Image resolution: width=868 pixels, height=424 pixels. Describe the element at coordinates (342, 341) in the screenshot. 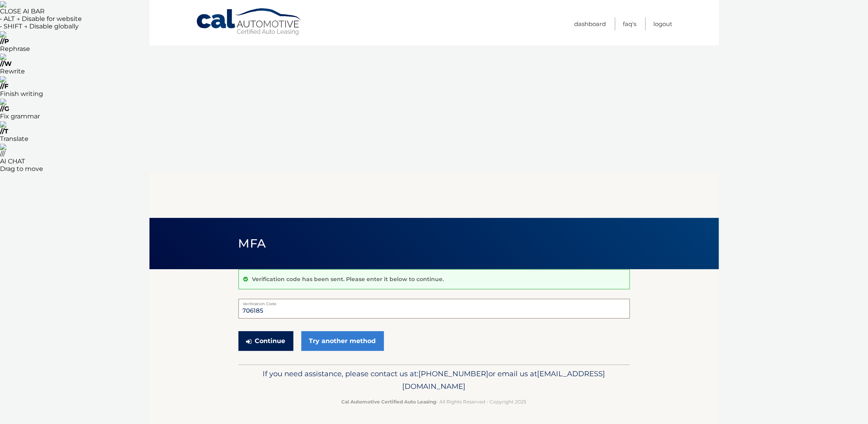

I see `a: Try another method` at that location.